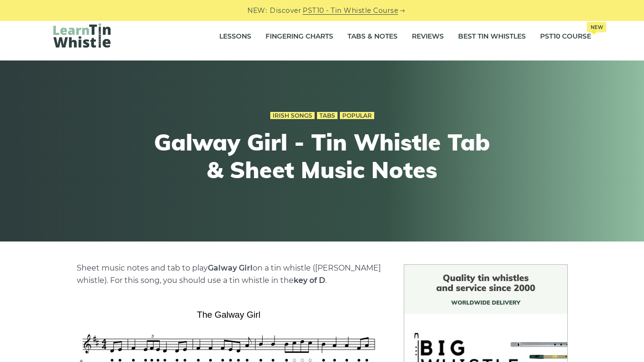 The width and height of the screenshot is (644, 362). What do you see at coordinates (299, 37) in the screenshot?
I see `a: Fingering Charts` at bounding box center [299, 37].